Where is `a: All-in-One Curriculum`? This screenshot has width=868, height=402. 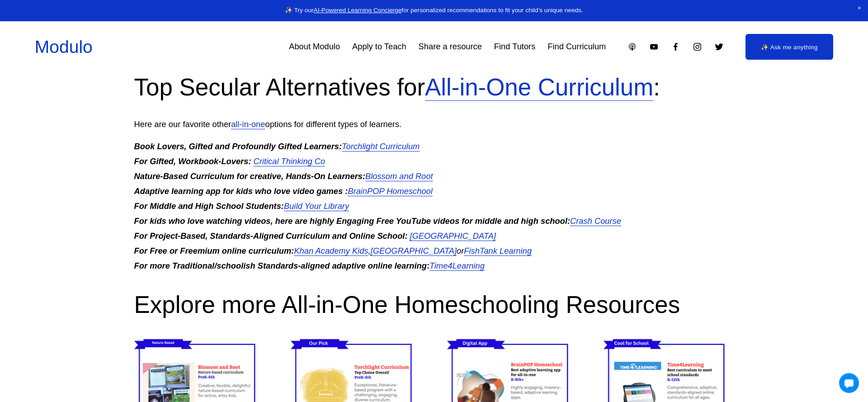
a: All-in-One Curriculum is located at coordinates (539, 87).